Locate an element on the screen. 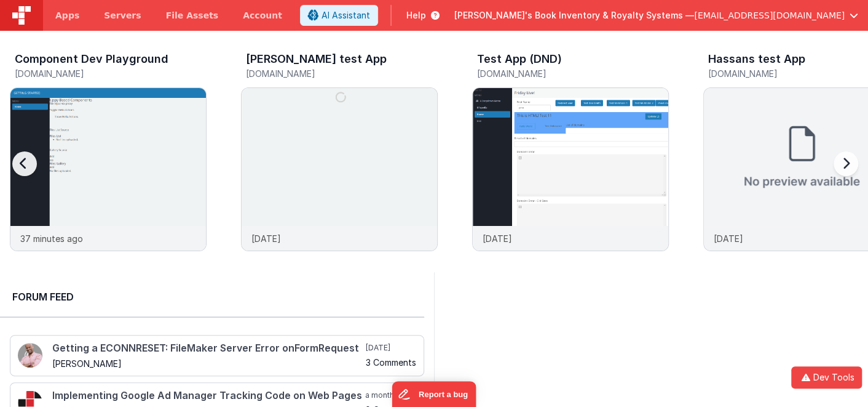 The width and height of the screenshot is (868, 407). button: AI Assistant is located at coordinates (339, 16).